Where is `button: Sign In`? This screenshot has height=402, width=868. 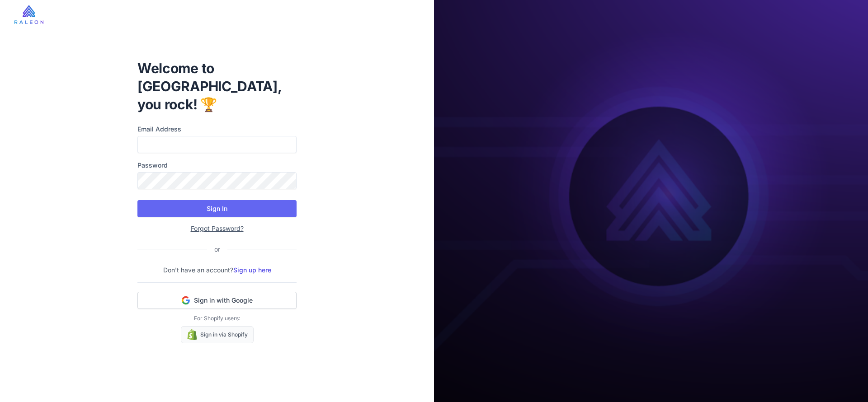 button: Sign In is located at coordinates (217, 209).